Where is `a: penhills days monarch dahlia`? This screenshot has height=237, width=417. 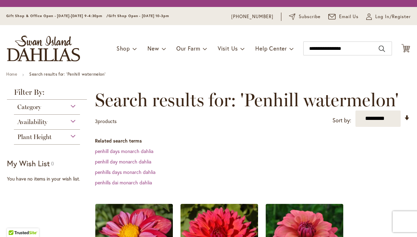 a: penhills days monarch dahlia is located at coordinates (125, 172).